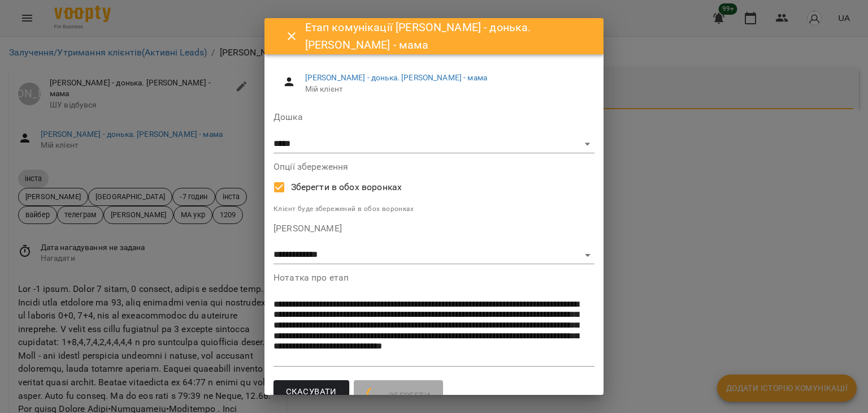 The height and width of the screenshot is (413, 868). I want to click on span: Зберегти в обох воронках, so click(346, 187).